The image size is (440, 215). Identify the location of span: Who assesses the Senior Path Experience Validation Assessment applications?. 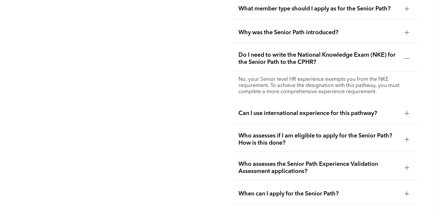
(319, 168).